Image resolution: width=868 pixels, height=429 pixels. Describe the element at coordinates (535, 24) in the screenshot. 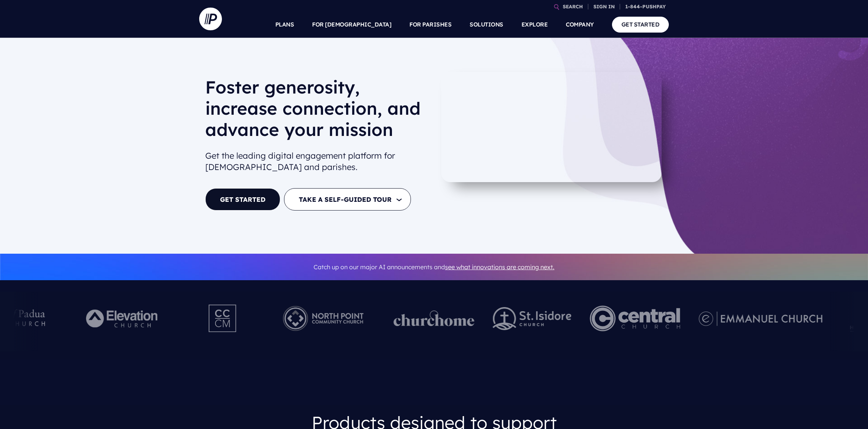

I see `a: EXPLORE` at that location.